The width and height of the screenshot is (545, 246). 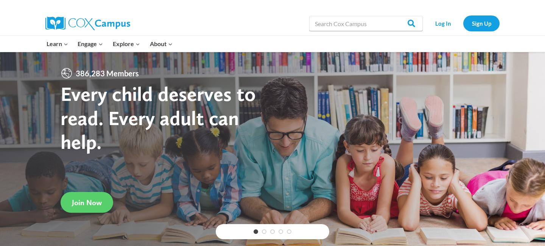 I want to click on a: 2, so click(x=264, y=232).